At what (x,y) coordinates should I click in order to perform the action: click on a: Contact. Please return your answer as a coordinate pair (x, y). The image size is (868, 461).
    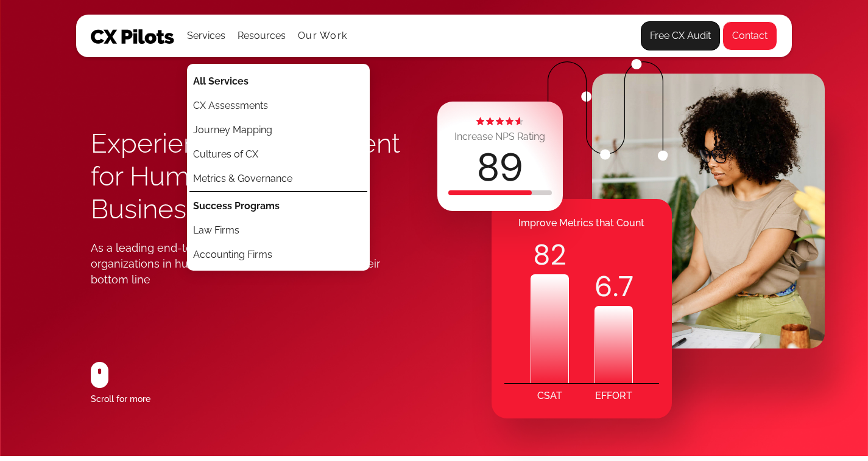
    Looking at the image, I should click on (750, 36).